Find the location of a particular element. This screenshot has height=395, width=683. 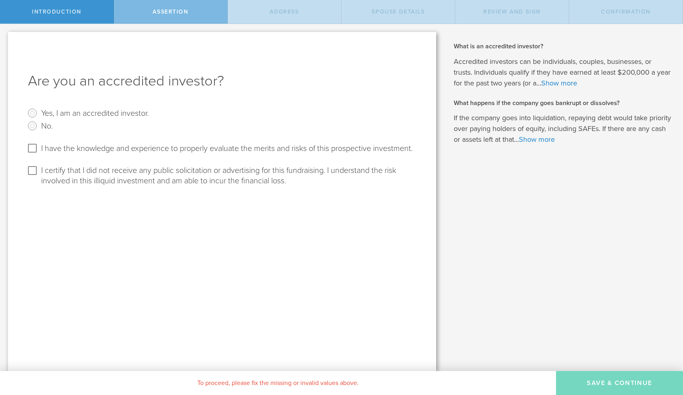

label: I certify that I did not receive any public solicitation or advertising for this fundraising. I u... is located at coordinates (228, 175).